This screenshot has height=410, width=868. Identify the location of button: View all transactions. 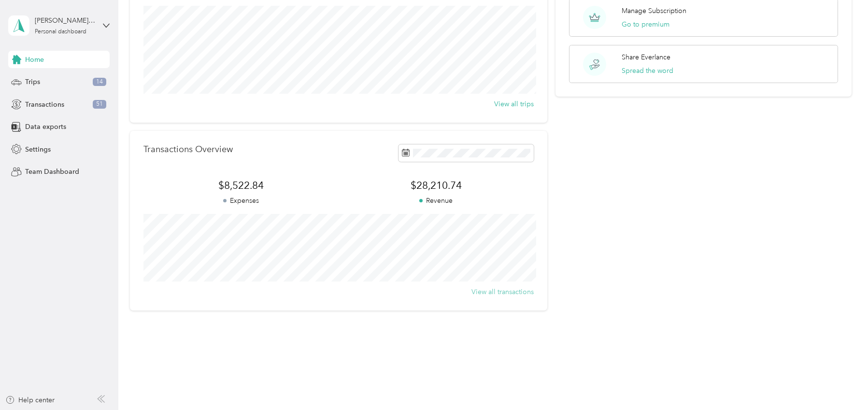
(502, 292).